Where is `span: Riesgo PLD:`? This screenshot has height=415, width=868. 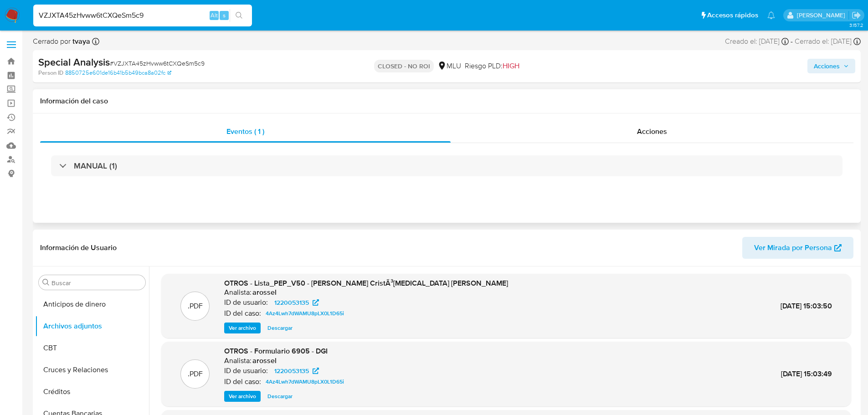
span: Riesgo PLD: is located at coordinates (492, 66).